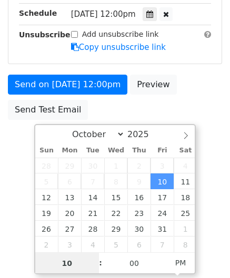 The image size is (230, 278). What do you see at coordinates (47, 166) in the screenshot?
I see `span: September 28, 2025` at bounding box center [47, 166].